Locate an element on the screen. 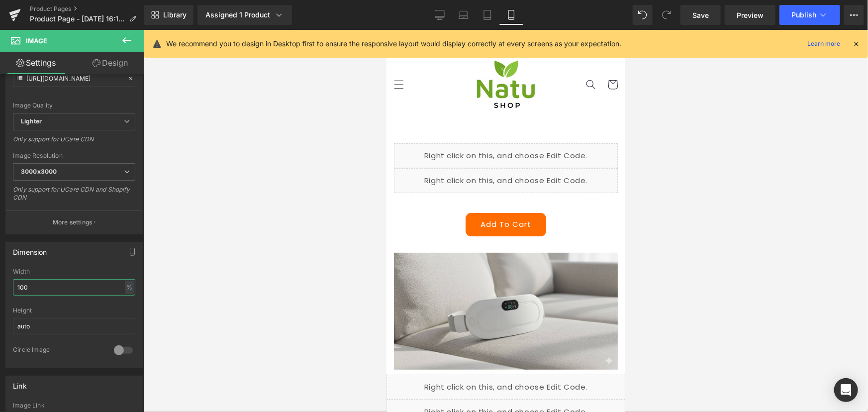 This screenshot has height=412, width=868. div: Assigned 1 Product is located at coordinates (245, 15).